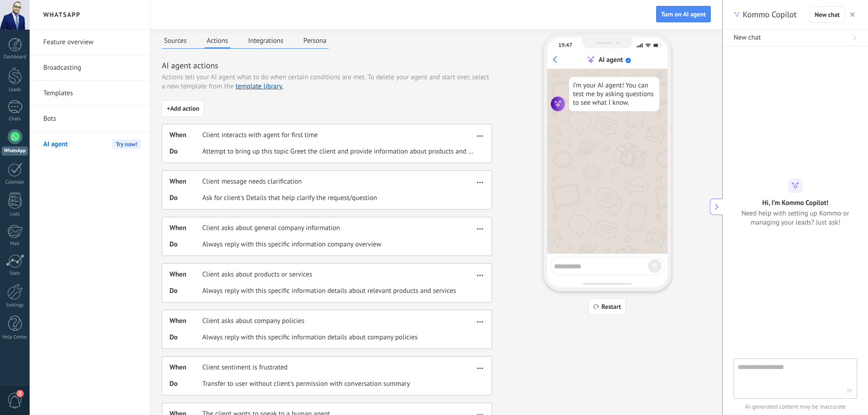 The width and height of the screenshot is (868, 415). Describe the element at coordinates (15, 90) in the screenshot. I see `div: Leads` at that location.